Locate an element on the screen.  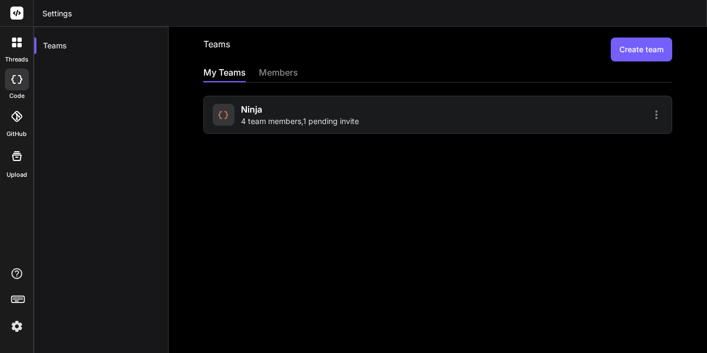
img: settings is located at coordinates (17, 326).